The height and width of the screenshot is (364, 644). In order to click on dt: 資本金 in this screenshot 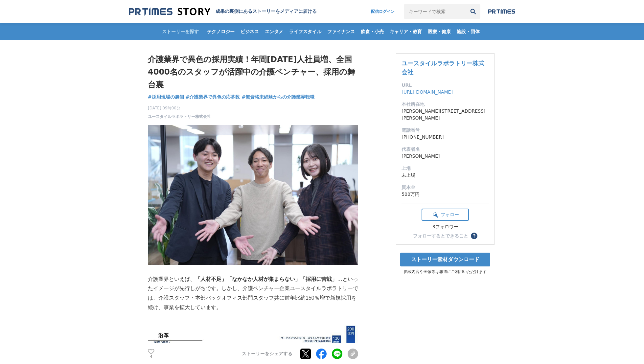, I will do `click(445, 187)`.